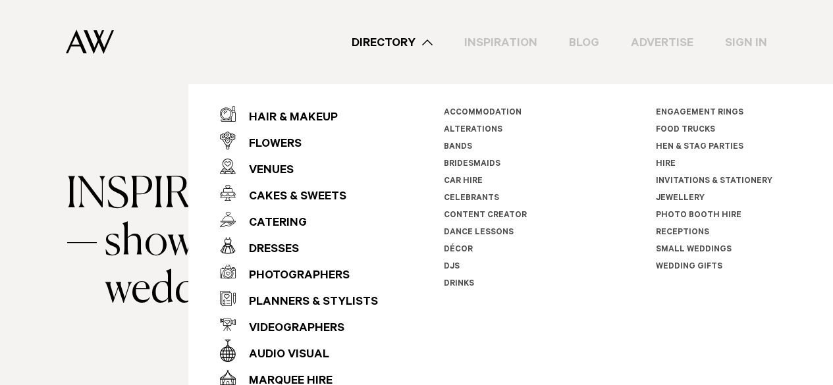 Image resolution: width=833 pixels, height=385 pixels. What do you see at coordinates (666, 165) in the screenshot?
I see `a: Hire` at bounding box center [666, 165].